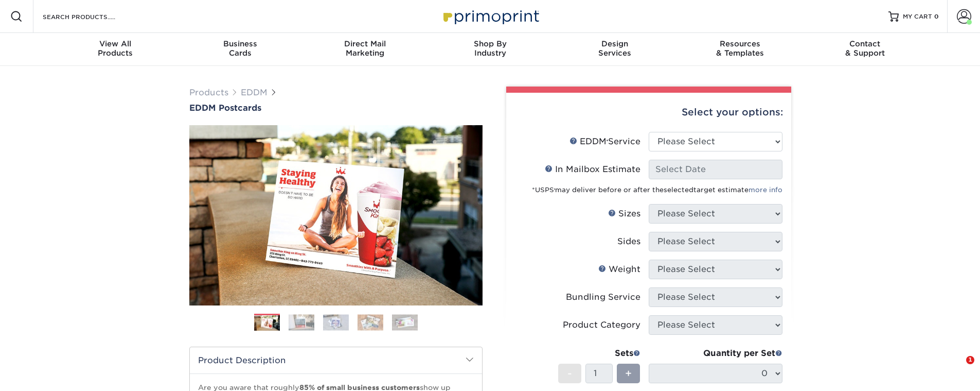 The image size is (980, 391). What do you see at coordinates (490, 49) in the screenshot?
I see `a: Shop ByIndustry` at bounding box center [490, 49].